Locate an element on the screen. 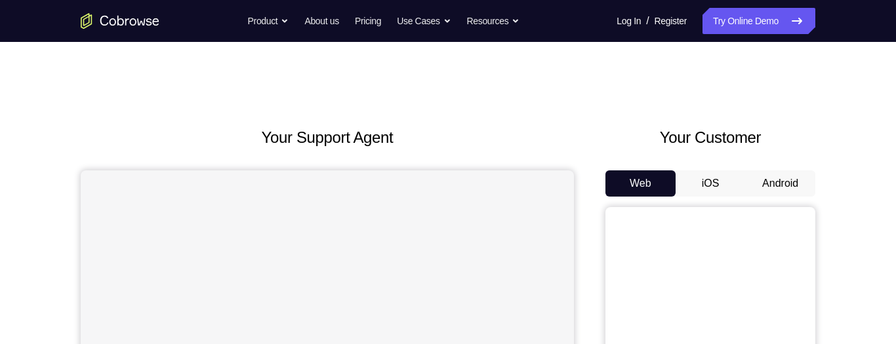  h2: Your Support Agent is located at coordinates (327, 138).